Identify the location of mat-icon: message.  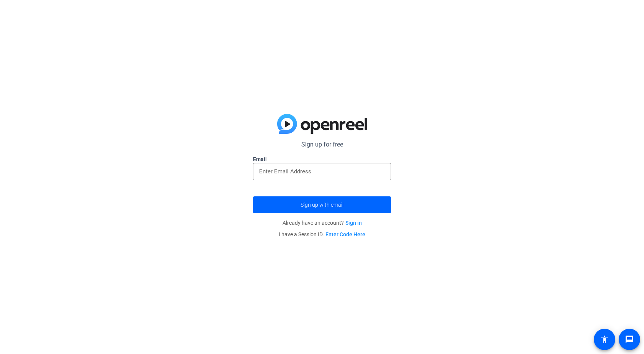
(629, 340).